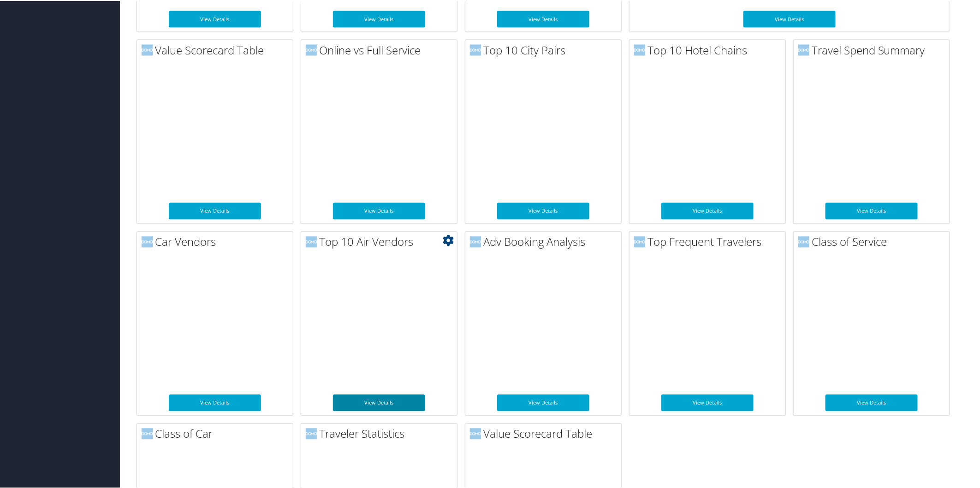  I want to click on h2: Class of Car, so click(217, 433).